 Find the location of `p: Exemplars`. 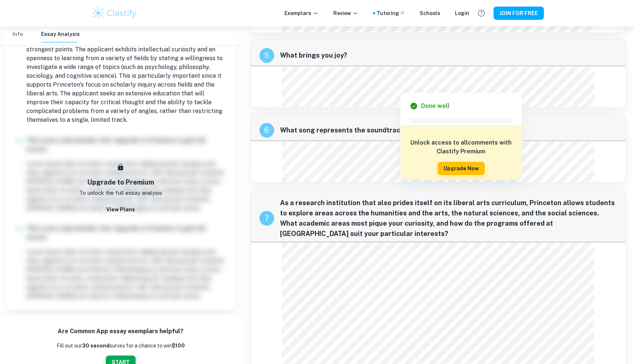

p: Exemplars is located at coordinates (301, 13).